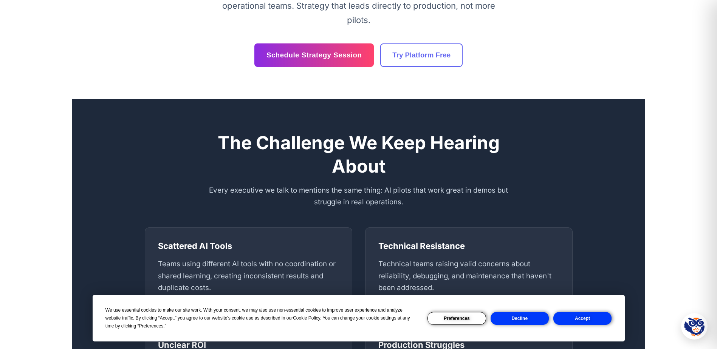 Image resolution: width=717 pixels, height=349 pixels. I want to click on div: We use essential cookies to make our site work. With your consent, we may also use non-essential ..., so click(262, 318).